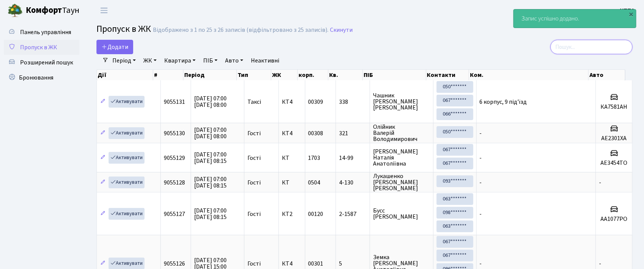 The width and height of the screenshot is (644, 269). Describe the element at coordinates (316, 214) in the screenshot. I see `span: 00120` at that location.